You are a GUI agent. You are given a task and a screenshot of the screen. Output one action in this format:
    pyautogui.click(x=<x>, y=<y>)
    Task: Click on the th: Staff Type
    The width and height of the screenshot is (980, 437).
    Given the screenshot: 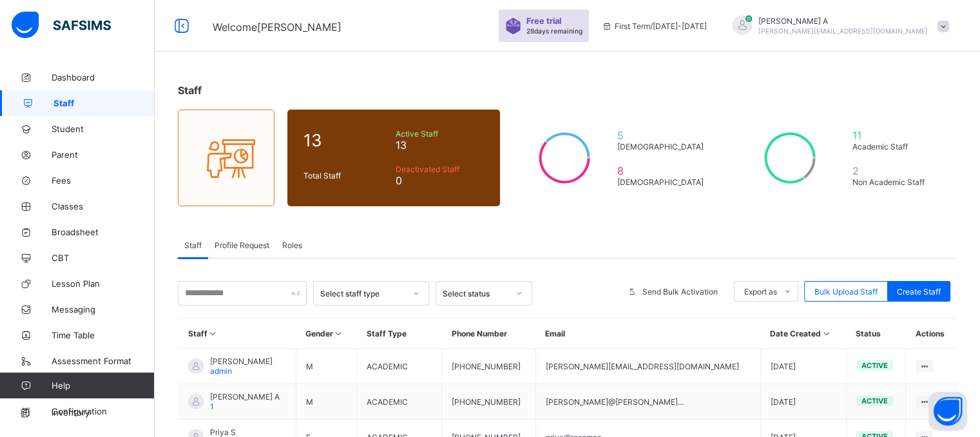 What is the action you would take?
    pyautogui.click(x=399, y=334)
    